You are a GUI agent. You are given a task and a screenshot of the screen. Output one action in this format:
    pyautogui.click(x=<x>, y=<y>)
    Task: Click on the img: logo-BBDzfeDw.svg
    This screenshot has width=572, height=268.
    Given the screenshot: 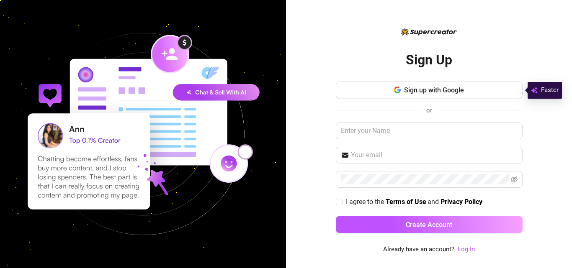 What is the action you would take?
    pyautogui.click(x=429, y=32)
    